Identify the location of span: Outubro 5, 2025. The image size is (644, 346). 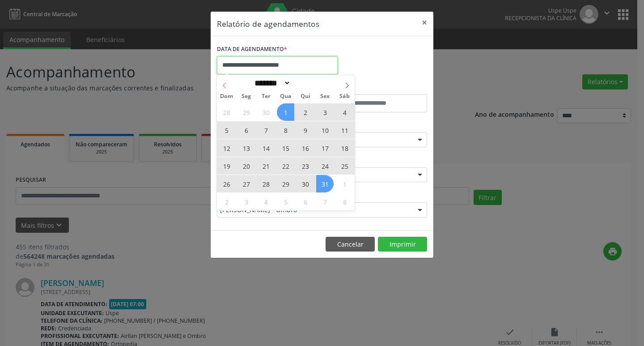
(227, 130).